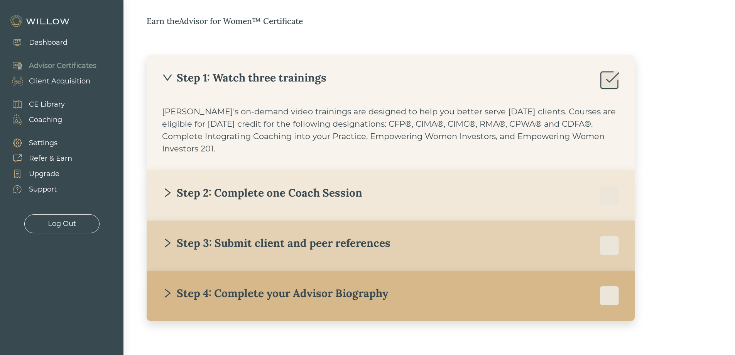 The height and width of the screenshot is (355, 735). I want to click on div: Advisor Certificates, so click(63, 66).